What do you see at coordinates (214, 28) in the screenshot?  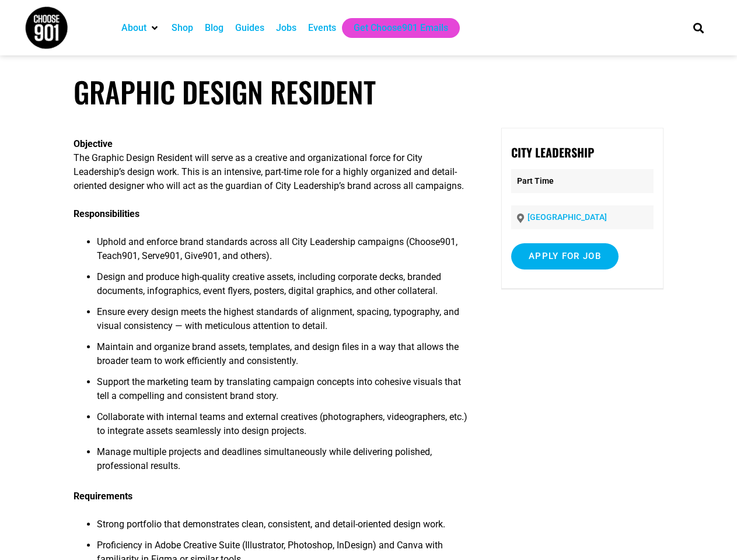 I see `div: Blog` at bounding box center [214, 28].